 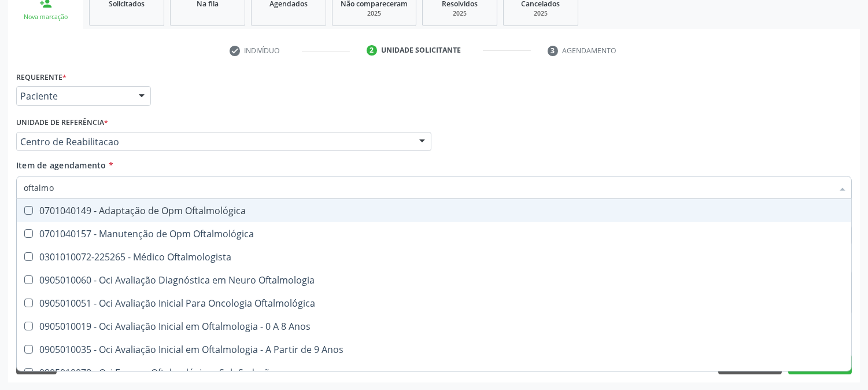 What do you see at coordinates (434, 303) in the screenshot?
I see `div: 0905010051 - Oci Avaliação Inicial Para Oncologia Oftalmológica` at bounding box center [434, 303].